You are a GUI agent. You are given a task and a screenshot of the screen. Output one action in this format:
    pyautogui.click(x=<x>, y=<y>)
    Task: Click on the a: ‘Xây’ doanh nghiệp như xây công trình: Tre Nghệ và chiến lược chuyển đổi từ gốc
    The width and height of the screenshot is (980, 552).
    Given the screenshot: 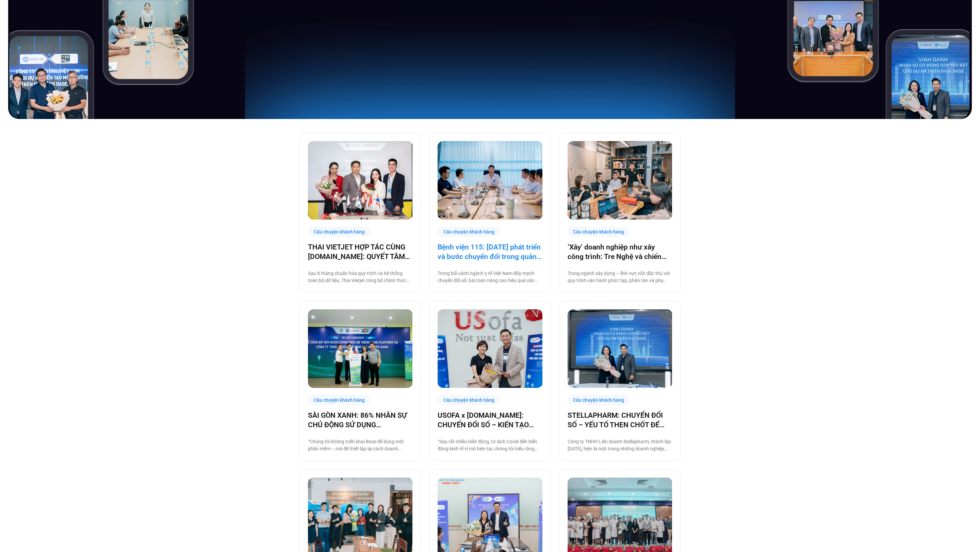 What is the action you would take?
    pyautogui.click(x=620, y=252)
    